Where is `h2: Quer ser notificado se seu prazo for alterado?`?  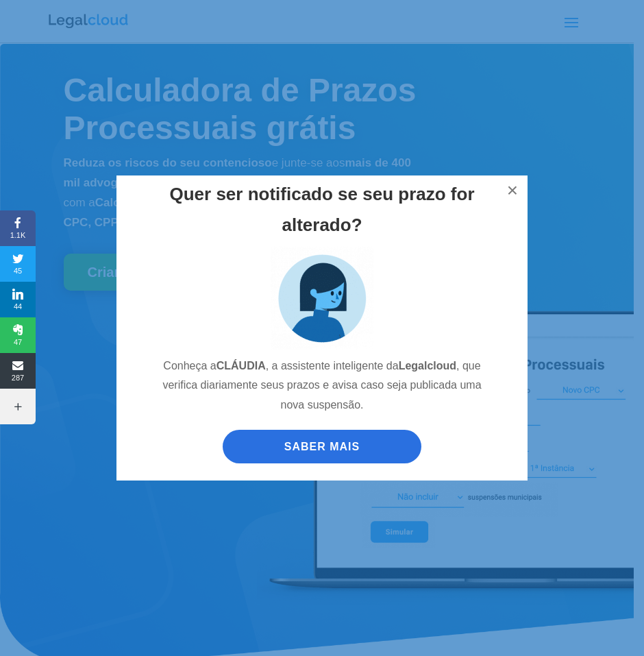
h2: Quer ser notificado se seu prazo for alterado? is located at coordinates (322, 212).